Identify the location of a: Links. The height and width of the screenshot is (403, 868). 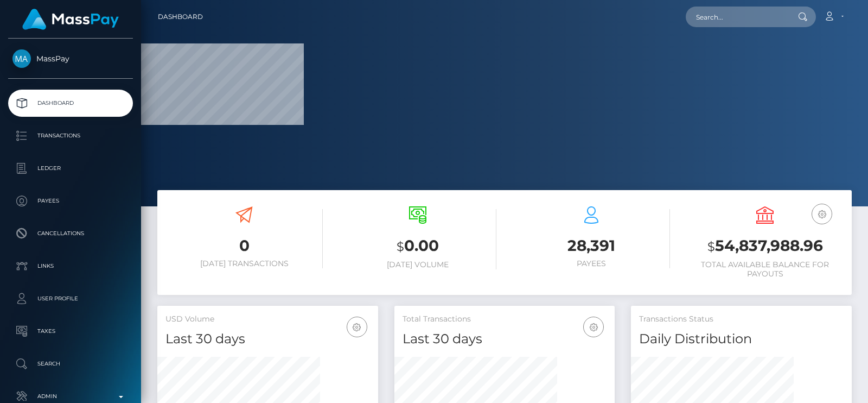
(70, 266).